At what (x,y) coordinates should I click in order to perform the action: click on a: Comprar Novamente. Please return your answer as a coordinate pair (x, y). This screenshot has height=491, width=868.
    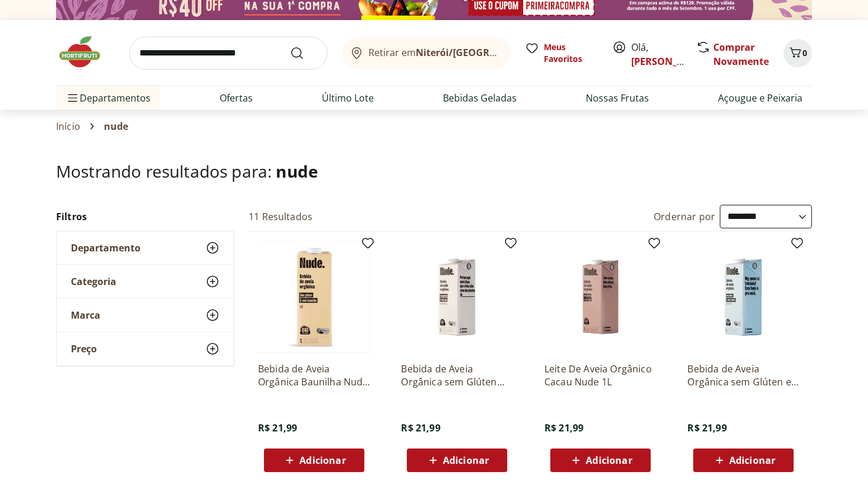
    Looking at the image, I should click on (741, 54).